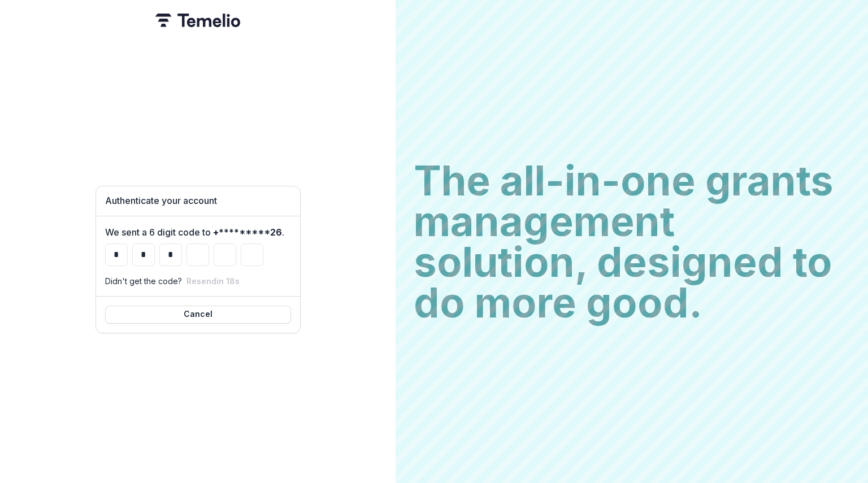 Image resolution: width=868 pixels, height=483 pixels. I want to click on button: Resendin 18s, so click(213, 281).